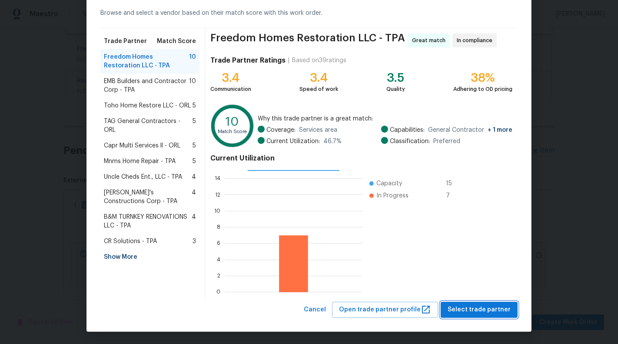 Image resolution: width=618 pixels, height=344 pixels. What do you see at coordinates (232, 131) in the screenshot?
I see `text: Match Score` at bounding box center [232, 131].